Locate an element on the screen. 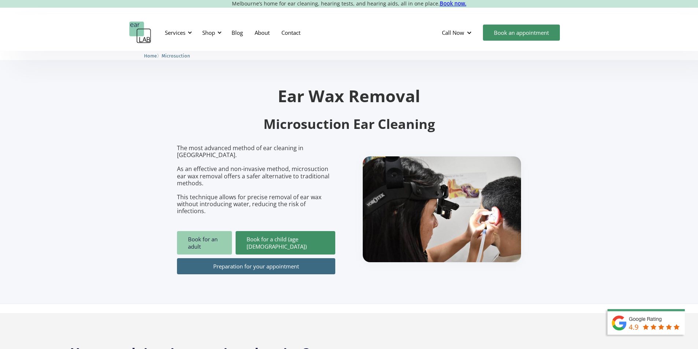 The width and height of the screenshot is (698, 349). a: Preparation for your appointment is located at coordinates (256, 266).